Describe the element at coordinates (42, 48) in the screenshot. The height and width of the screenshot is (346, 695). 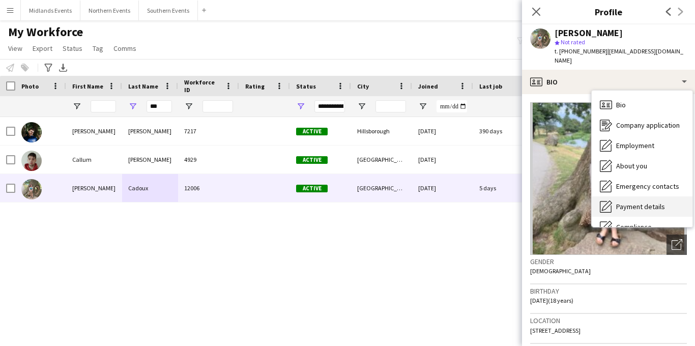
I see `span: Export` at that location.